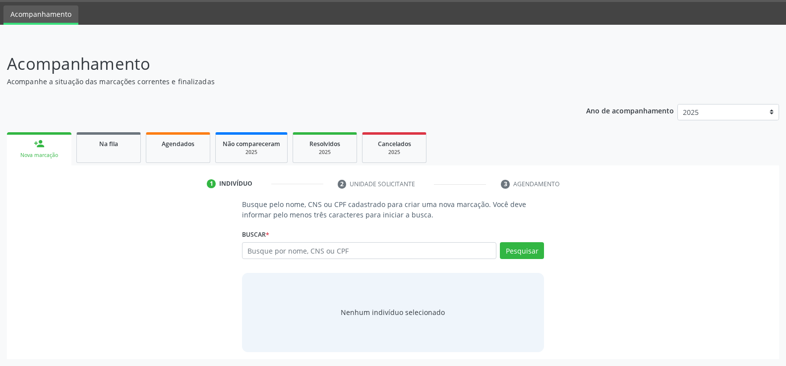 The image size is (786, 366). I want to click on span: Resolvidos, so click(325, 144).